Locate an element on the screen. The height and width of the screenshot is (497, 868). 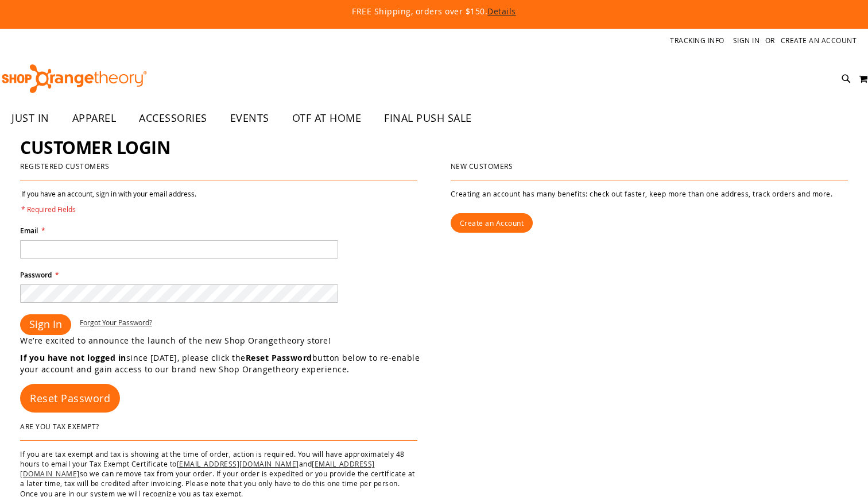
strong: Reset Password is located at coordinates (279, 357).